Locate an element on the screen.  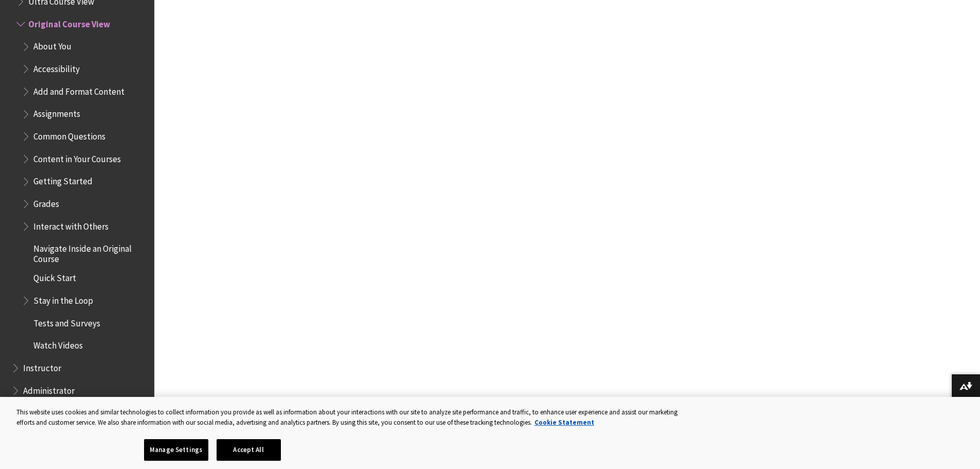
span: Assignments is located at coordinates (57, 112).